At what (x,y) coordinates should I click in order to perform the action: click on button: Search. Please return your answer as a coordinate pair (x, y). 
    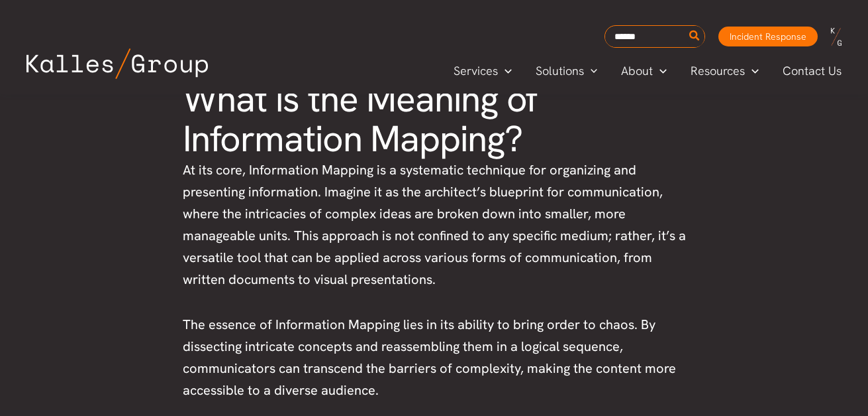
    Looking at the image, I should click on (694, 36).